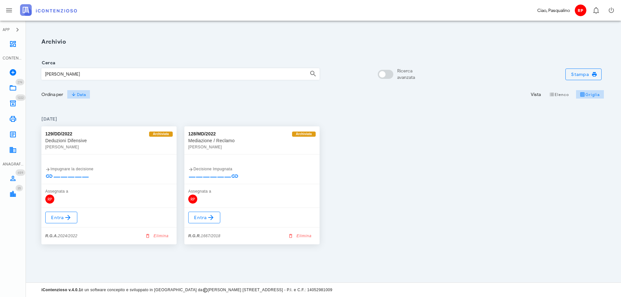 Image resolution: width=621 pixels, height=297 pixels. I want to click on div: Ciao, Pasqualino, so click(553, 10).